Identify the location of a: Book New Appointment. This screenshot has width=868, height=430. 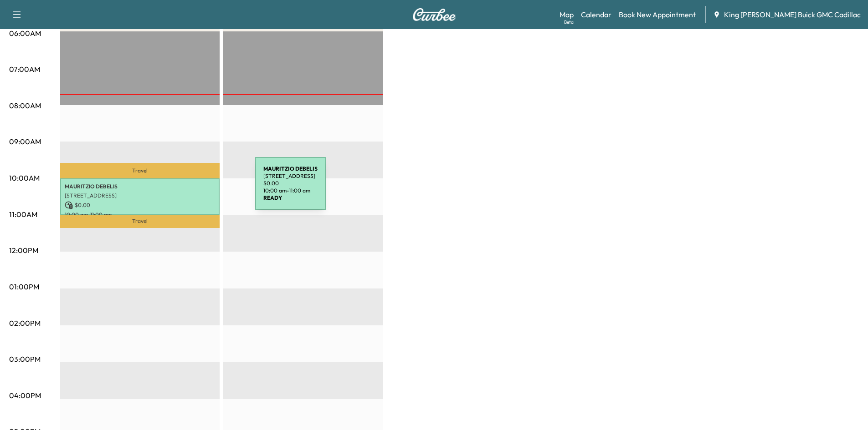
(657, 15).